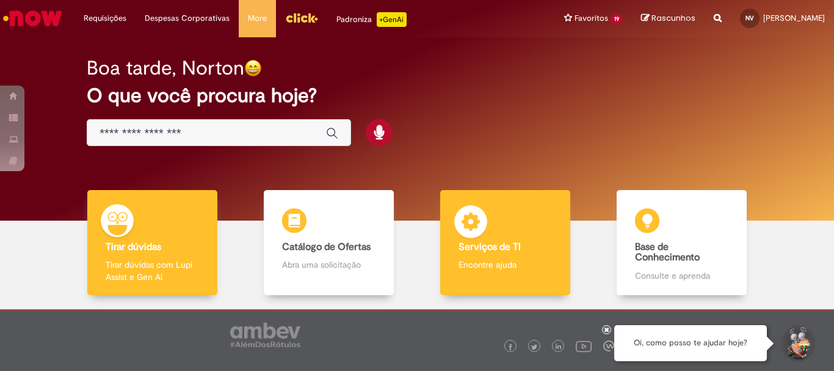 This screenshot has width=834, height=371. I want to click on span: Rascunhos, so click(674, 18).